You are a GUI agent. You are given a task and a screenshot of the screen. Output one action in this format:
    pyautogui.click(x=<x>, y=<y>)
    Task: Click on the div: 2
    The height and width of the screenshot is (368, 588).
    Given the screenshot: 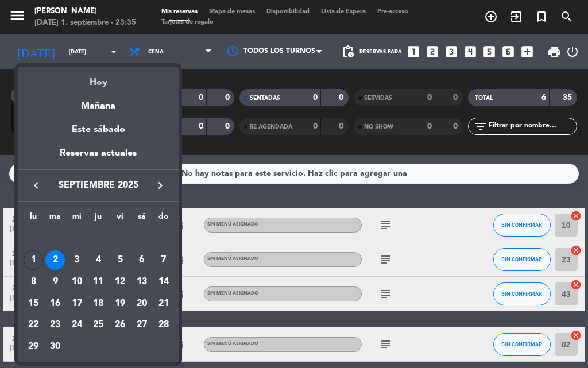 What is the action you would take?
    pyautogui.click(x=55, y=260)
    